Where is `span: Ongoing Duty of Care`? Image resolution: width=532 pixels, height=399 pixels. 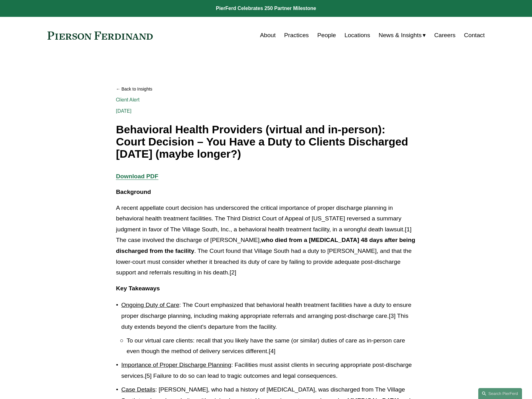
span: Ongoing Duty of Care is located at coordinates (150, 305).